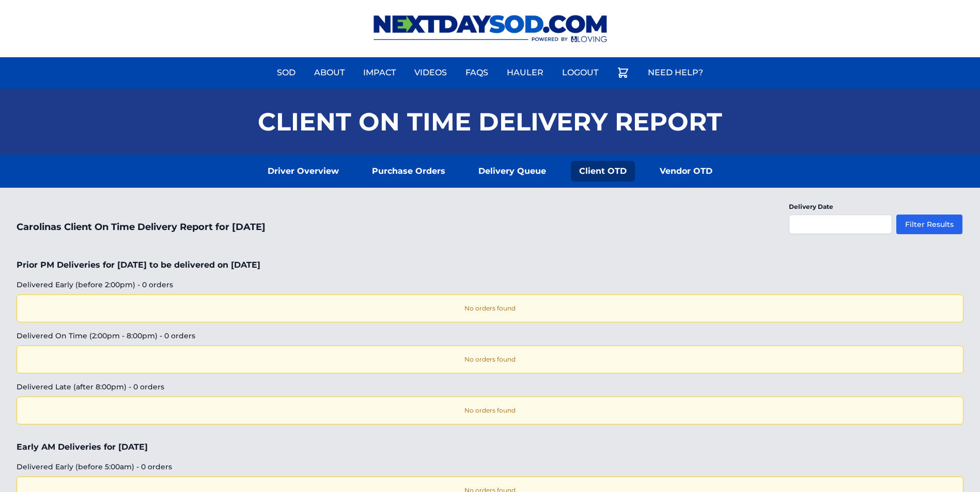 The height and width of the screenshot is (492, 980). Describe the element at coordinates (811, 206) in the screenshot. I see `label: Delivery Date` at that location.